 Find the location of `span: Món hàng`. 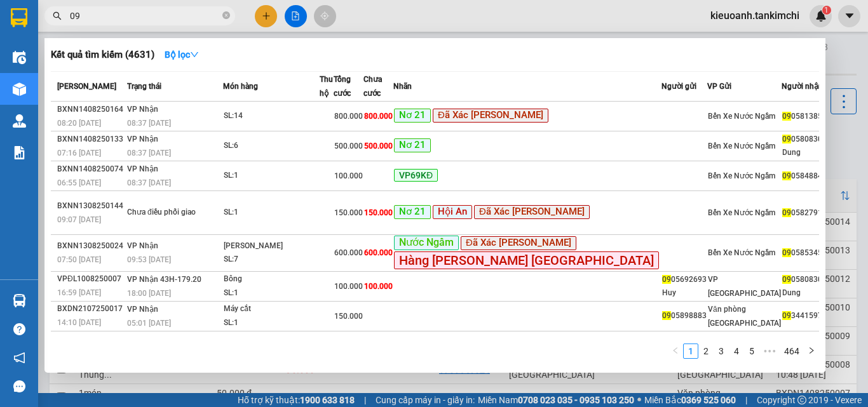

span: Món hàng is located at coordinates (240, 87).